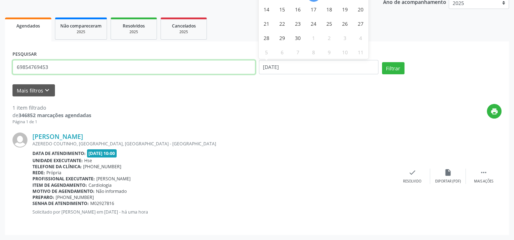 The width and height of the screenshot is (514, 240). I want to click on input: Selecione um intervalo, so click(318, 67).